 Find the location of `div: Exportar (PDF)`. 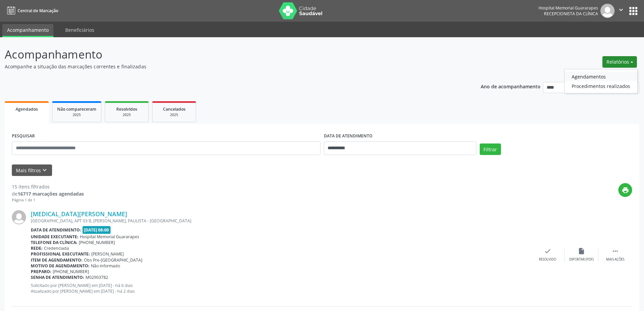

div: Exportar (PDF) is located at coordinates (582, 259).